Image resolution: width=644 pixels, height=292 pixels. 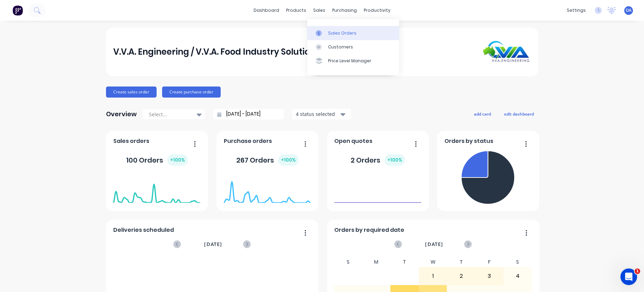 What do you see at coordinates (376, 262) in the screenshot?
I see `div: M` at bounding box center [376, 262].